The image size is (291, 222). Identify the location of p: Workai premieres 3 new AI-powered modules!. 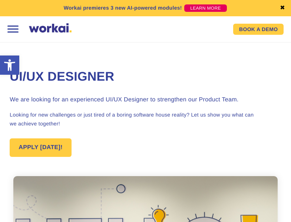
(123, 8).